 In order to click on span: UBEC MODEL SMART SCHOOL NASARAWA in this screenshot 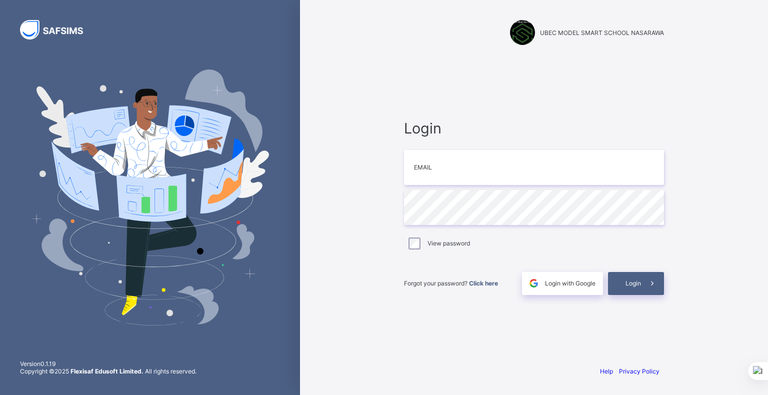, I will do `click(602, 33)`.